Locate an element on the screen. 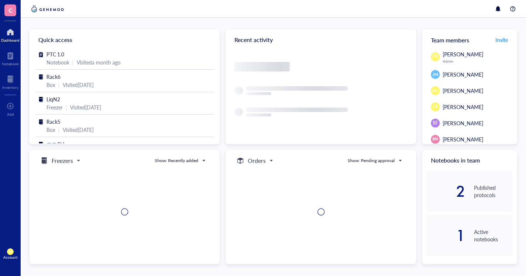 Image resolution: width=526 pixels, height=276 pixels. div: Freezer is located at coordinates (55, 107).